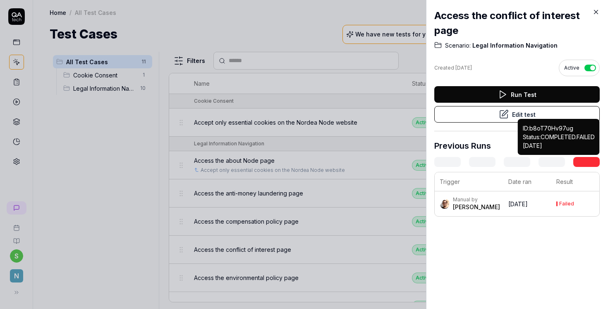 Image resolution: width=608 pixels, height=309 pixels. Describe the element at coordinates (572, 68) in the screenshot. I see `span: Active` at that location.